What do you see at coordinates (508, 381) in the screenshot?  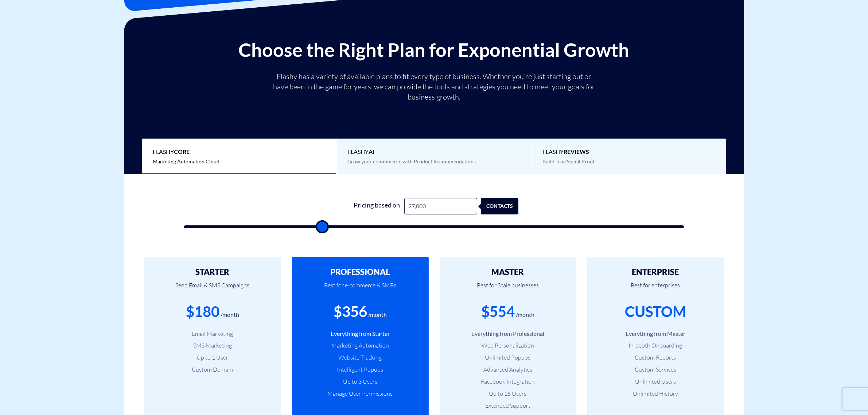 I see `li: Facebook Integration` at bounding box center [508, 381].